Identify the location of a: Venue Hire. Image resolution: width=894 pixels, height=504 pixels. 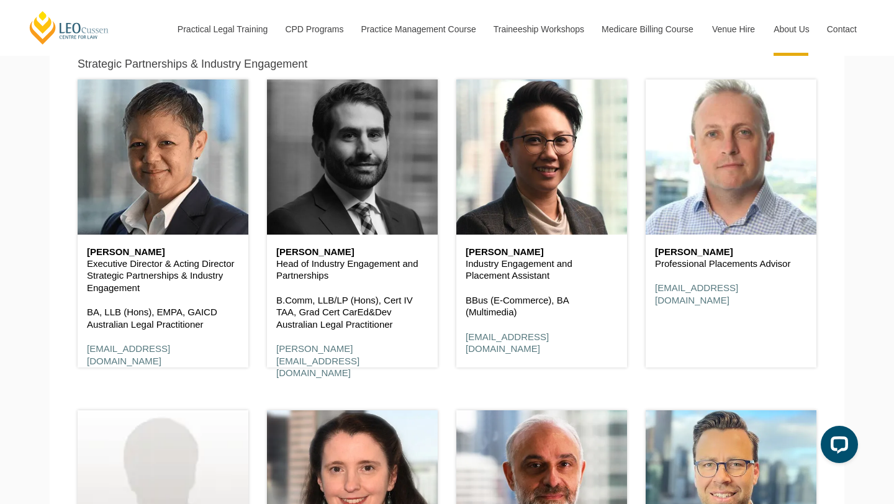
(733, 29).